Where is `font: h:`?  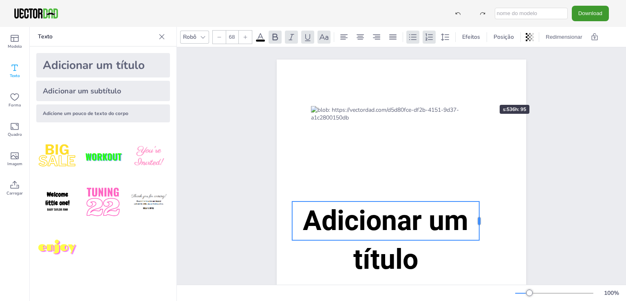 font: h: is located at coordinates (517, 109).